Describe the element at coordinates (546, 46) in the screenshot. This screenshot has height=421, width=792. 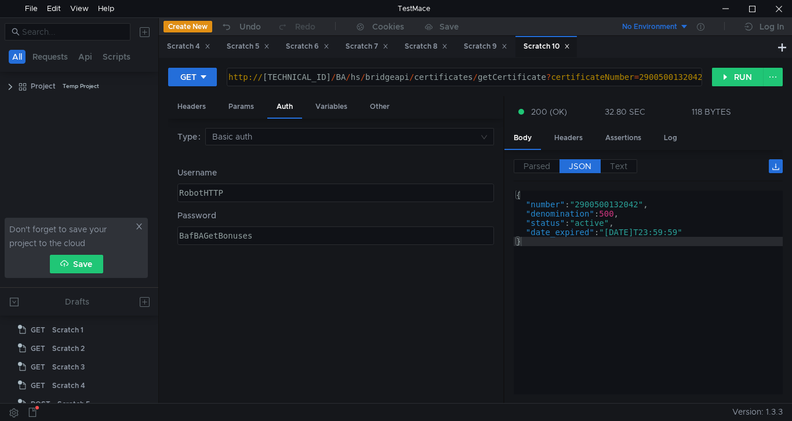
I see `div: Scratch 10` at that location.